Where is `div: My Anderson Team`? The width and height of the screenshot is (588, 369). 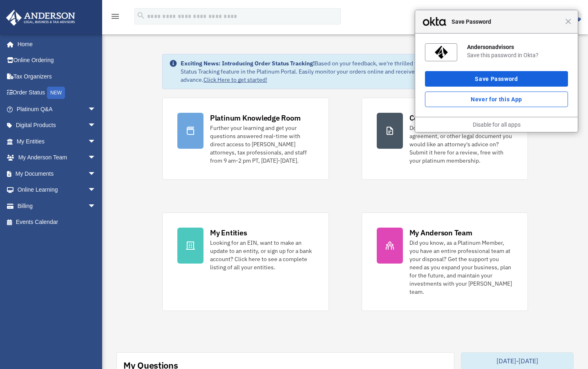
div: My Anderson Team is located at coordinates (441, 232).